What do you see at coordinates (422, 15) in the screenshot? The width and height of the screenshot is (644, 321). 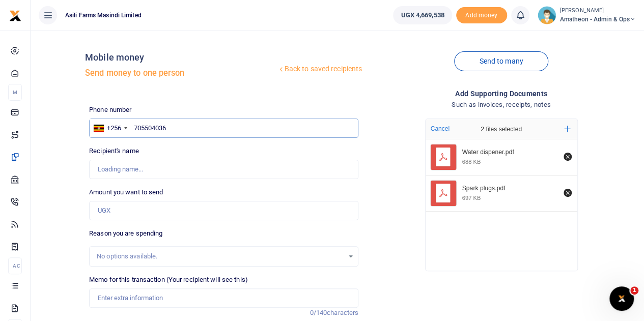 I see `a: UGX 4,669,538` at bounding box center [422, 15].